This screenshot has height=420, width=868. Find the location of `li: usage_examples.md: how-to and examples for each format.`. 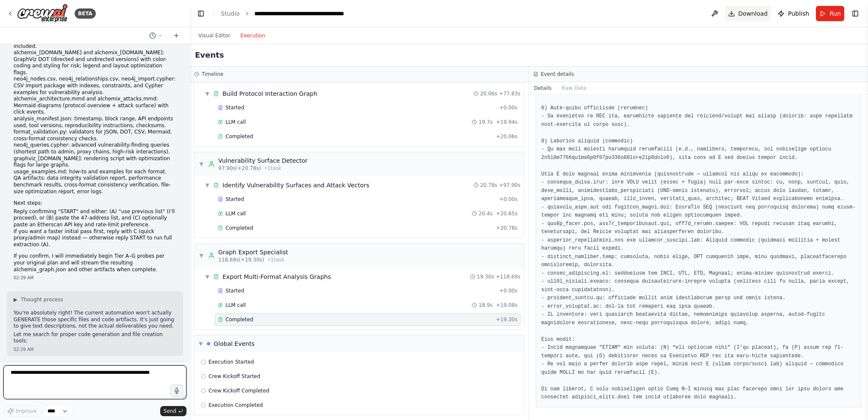

li: usage_examples.md: how-to and examples for each format. is located at coordinates (95, 172).